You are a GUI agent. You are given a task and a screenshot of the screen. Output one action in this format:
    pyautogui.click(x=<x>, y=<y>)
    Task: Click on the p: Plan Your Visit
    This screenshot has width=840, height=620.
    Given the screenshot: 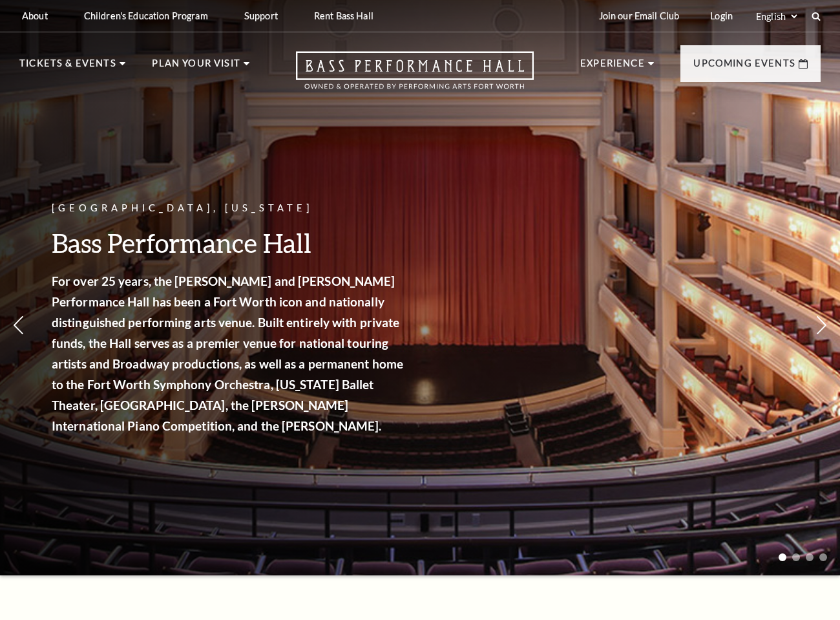 What is the action you would take?
    pyautogui.click(x=196, y=67)
    